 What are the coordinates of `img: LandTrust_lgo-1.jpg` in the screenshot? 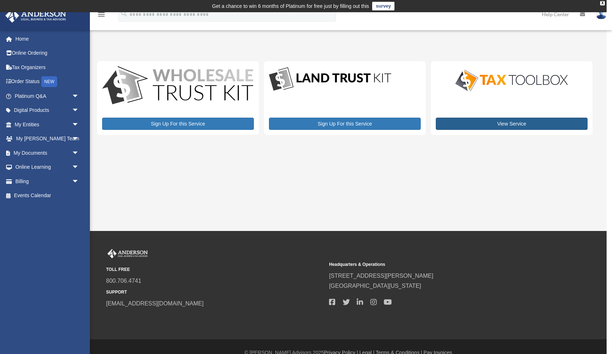 It's located at (330, 79).